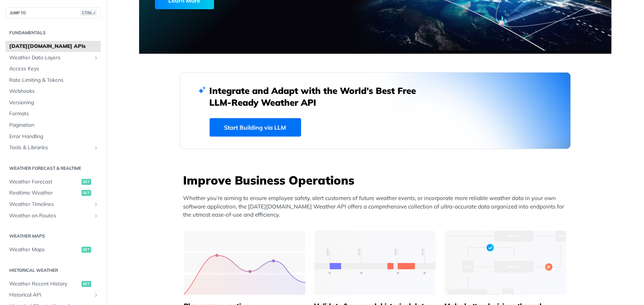 The width and height of the screenshot is (644, 305). Describe the element at coordinates (53, 271) in the screenshot. I see `h2: Historical Weather` at that location.